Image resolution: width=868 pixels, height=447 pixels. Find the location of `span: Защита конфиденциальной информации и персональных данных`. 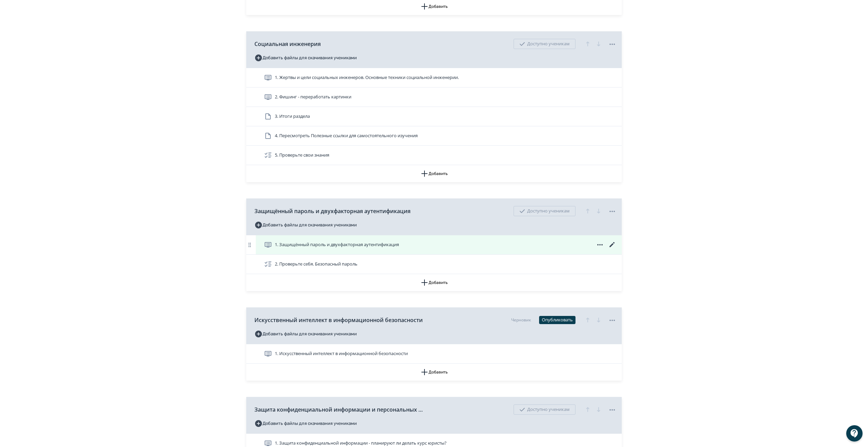

span: Защита конфиденциальной информации и персональных данных is located at coordinates (339, 410).